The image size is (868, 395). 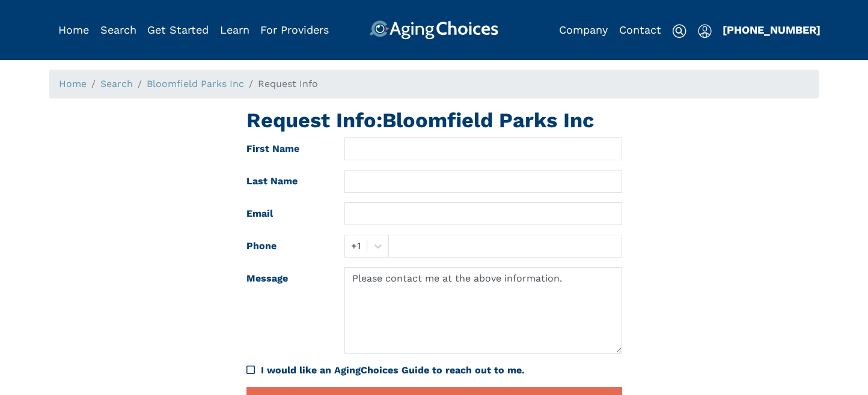 What do you see at coordinates (679, 31) in the screenshot?
I see `img: search-icon.svg` at bounding box center [679, 31].